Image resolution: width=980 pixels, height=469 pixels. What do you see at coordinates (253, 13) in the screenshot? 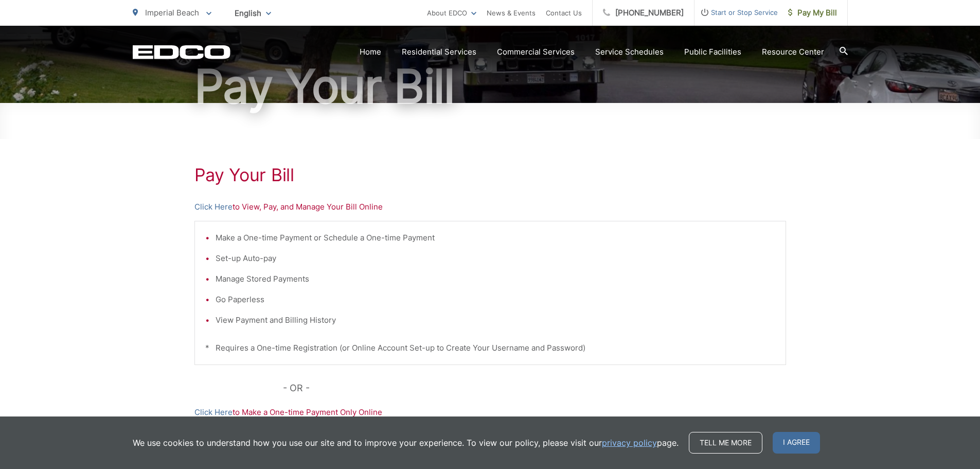
I see `span: English` at bounding box center [253, 13].